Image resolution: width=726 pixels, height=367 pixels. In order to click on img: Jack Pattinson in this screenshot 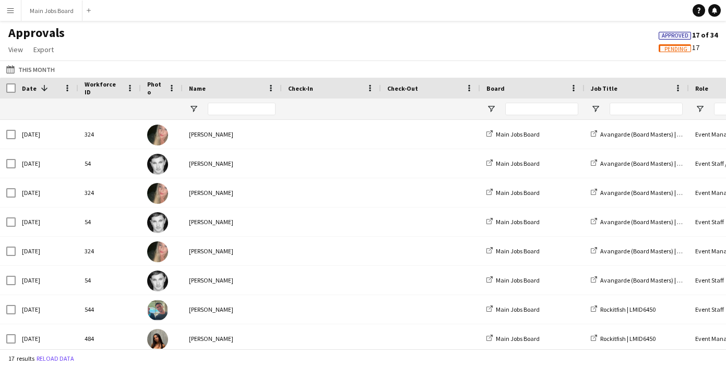, I will do `click(158, 311)`.